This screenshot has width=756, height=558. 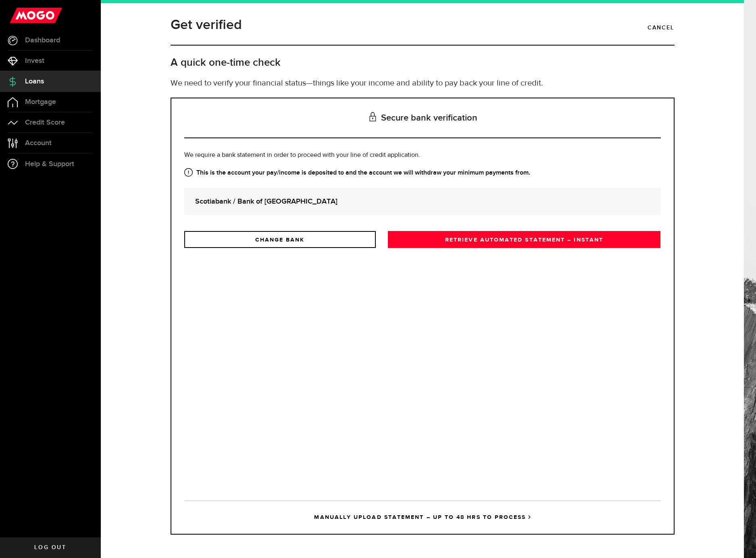 I want to click on h1: Get verified, so click(x=206, y=25).